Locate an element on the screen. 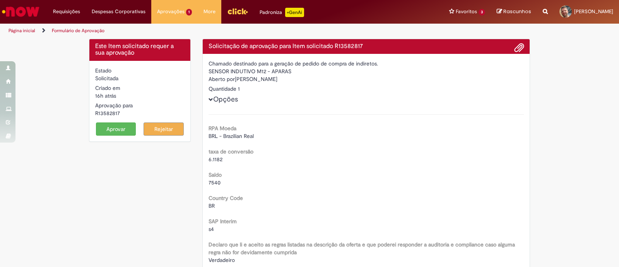 This screenshot has width=619, height=267. span: 16h atrás is located at coordinates (106, 96).